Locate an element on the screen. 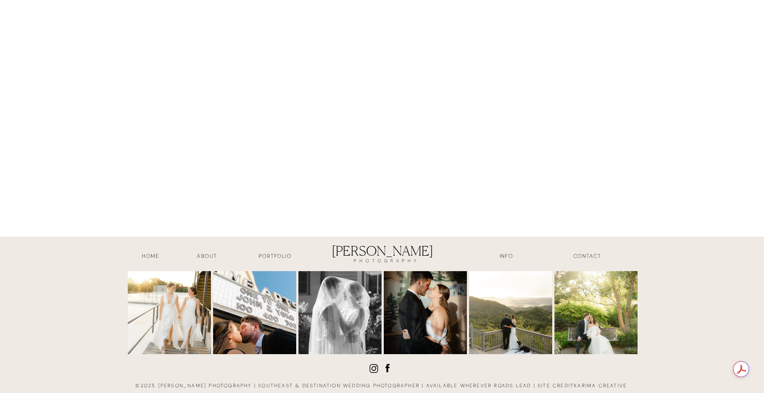 This screenshot has width=764, height=393. a: HOME is located at coordinates (151, 257).